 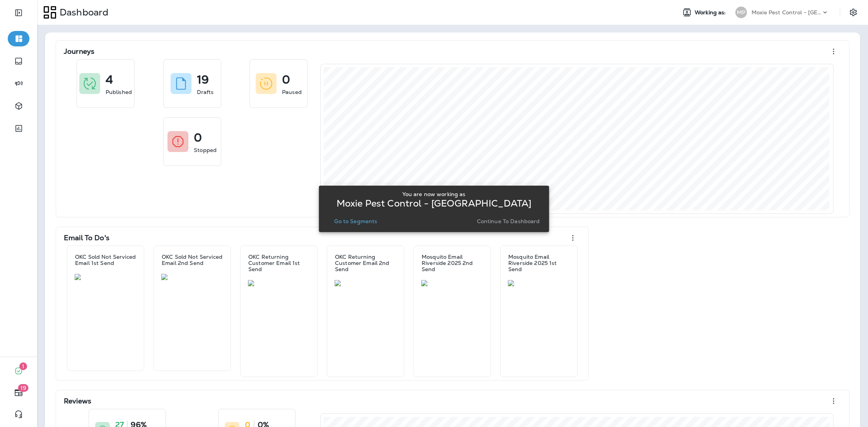 What do you see at coordinates (509, 221) in the screenshot?
I see `p: Continue to Dashboard` at bounding box center [509, 221].